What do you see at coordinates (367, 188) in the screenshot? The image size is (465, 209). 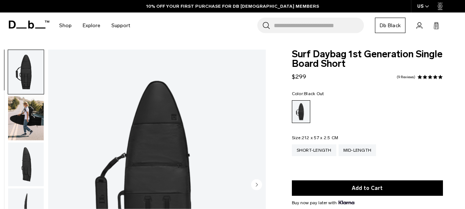 I see `button: Add to Cart` at bounding box center [367, 188].